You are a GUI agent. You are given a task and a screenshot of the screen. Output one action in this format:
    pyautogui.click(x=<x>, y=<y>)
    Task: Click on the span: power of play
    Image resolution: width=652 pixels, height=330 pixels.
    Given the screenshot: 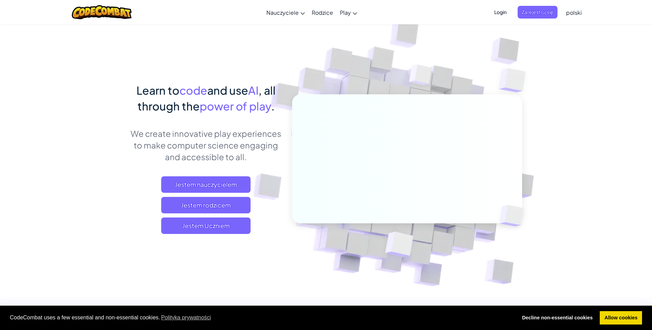 What is the action you would take?
    pyautogui.click(x=235, y=106)
    